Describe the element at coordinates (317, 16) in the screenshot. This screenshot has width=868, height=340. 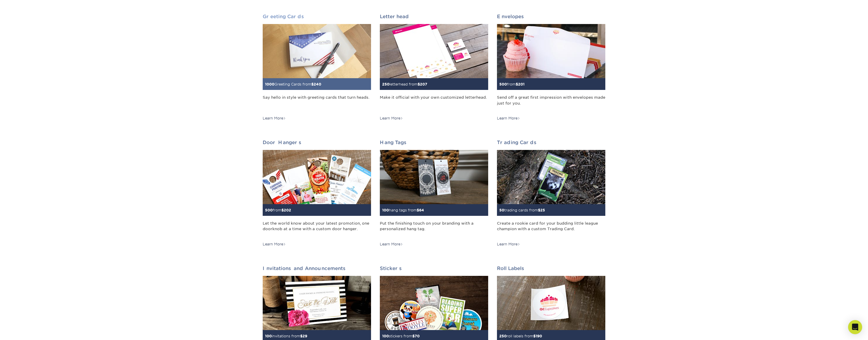
I see `h2: Greeting Cards` at that location.